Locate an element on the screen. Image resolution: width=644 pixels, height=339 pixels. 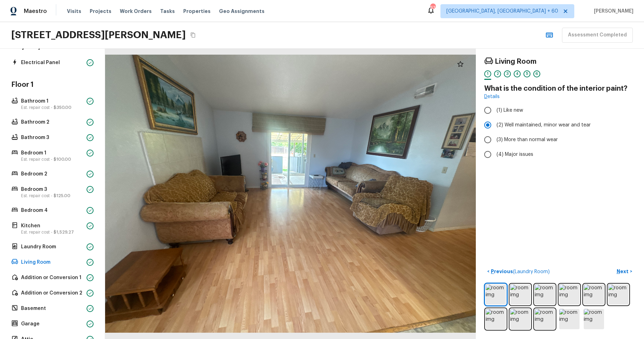
span: (2) Well maintained, minor wear and tear is located at coordinates (544, 125).